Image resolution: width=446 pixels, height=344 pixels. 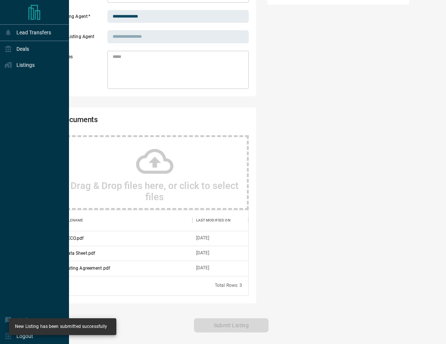 I want to click on p: Data Sheet.pdf, so click(x=80, y=253).